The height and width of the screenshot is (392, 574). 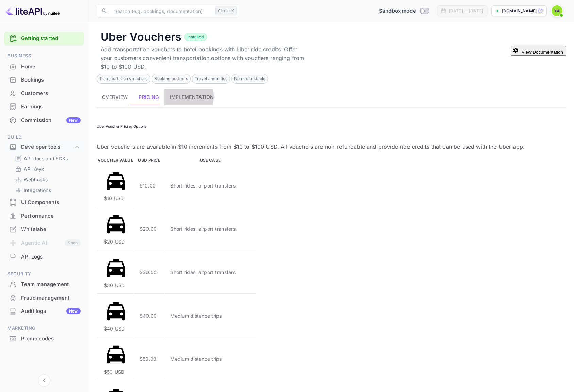 I want to click on button: Pricing, so click(x=149, y=97).